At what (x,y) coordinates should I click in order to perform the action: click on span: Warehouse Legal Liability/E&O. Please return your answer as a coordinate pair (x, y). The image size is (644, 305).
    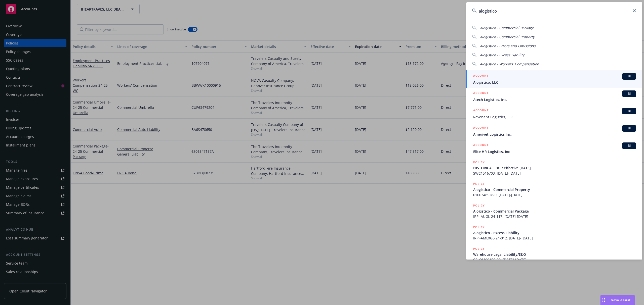
    Looking at the image, I should click on (555, 254).